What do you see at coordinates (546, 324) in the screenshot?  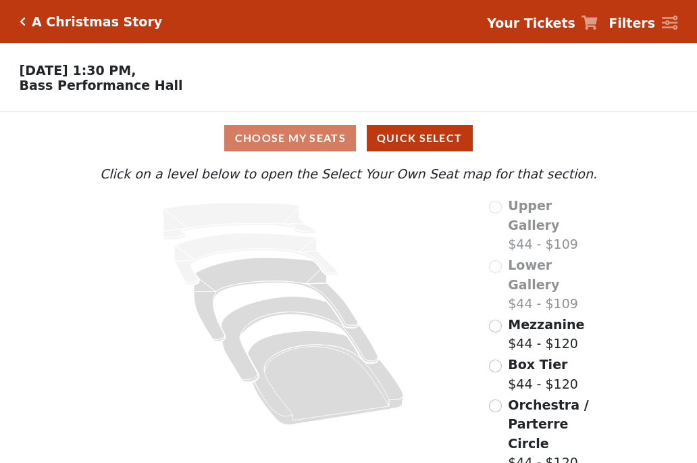 I see `span: Mezzanine` at bounding box center [546, 324].